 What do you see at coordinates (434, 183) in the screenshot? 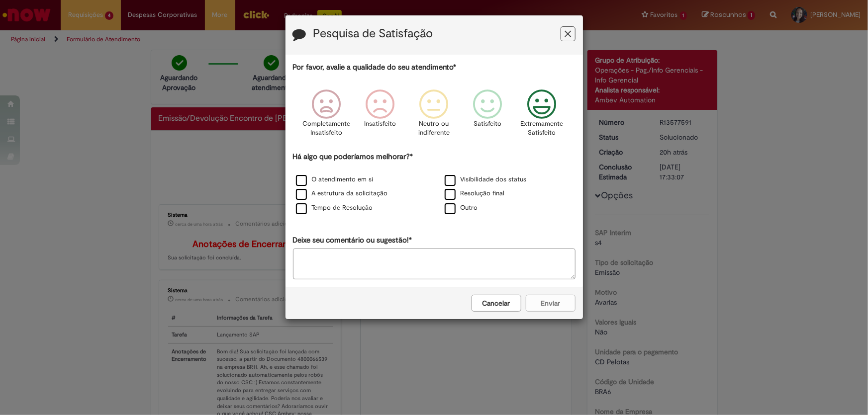
I see `div: Há algo que poderíamos melhorar?*` at bounding box center [434, 183].